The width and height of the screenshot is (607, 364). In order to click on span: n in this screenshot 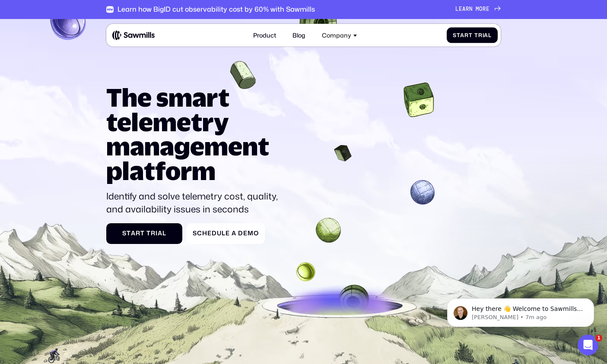, I will do `click(471, 9)`.